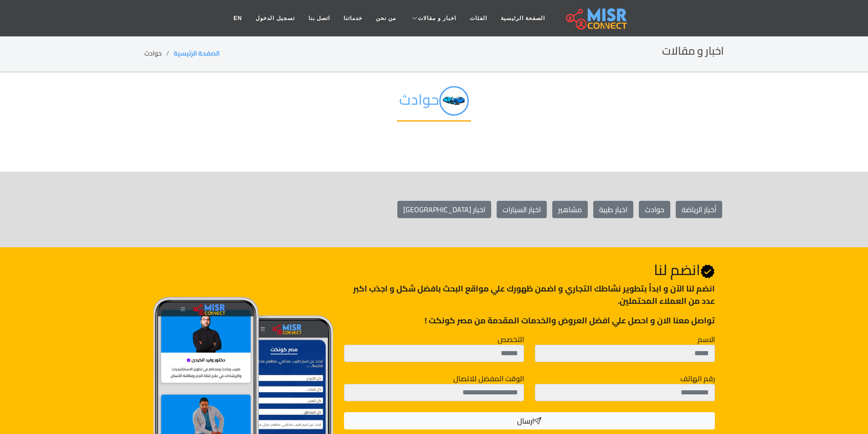  What do you see at coordinates (596, 19) in the screenshot?
I see `img: main.misr_connect` at bounding box center [596, 19].